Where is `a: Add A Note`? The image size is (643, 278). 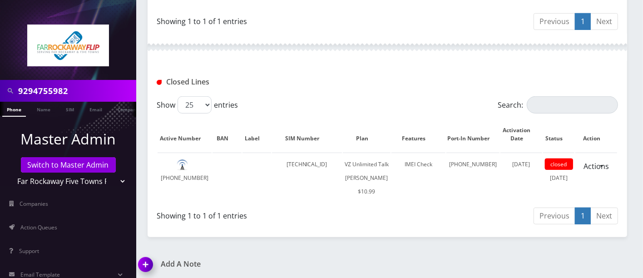
a: Add A Note is located at coordinates (259, 264).